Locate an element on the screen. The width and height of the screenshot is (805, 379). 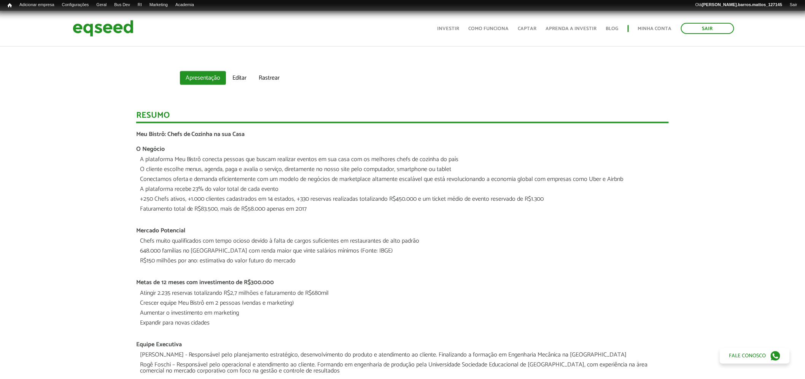
a: Configurações is located at coordinates (75, 5).